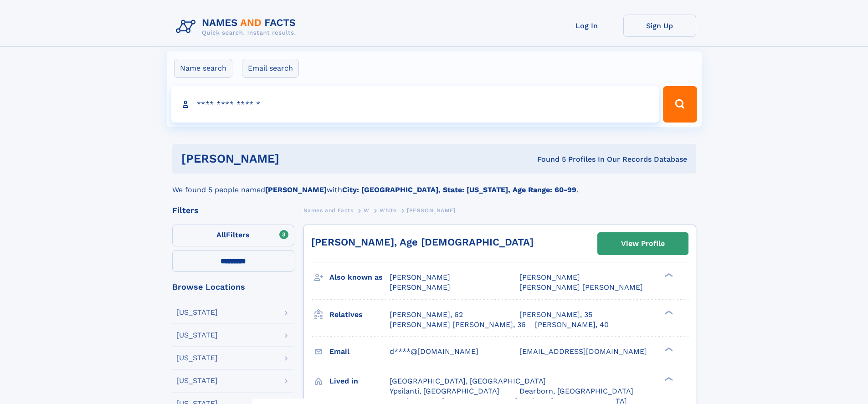  What do you see at coordinates (329, 210) in the screenshot?
I see `a: Names and Facts` at bounding box center [329, 210].